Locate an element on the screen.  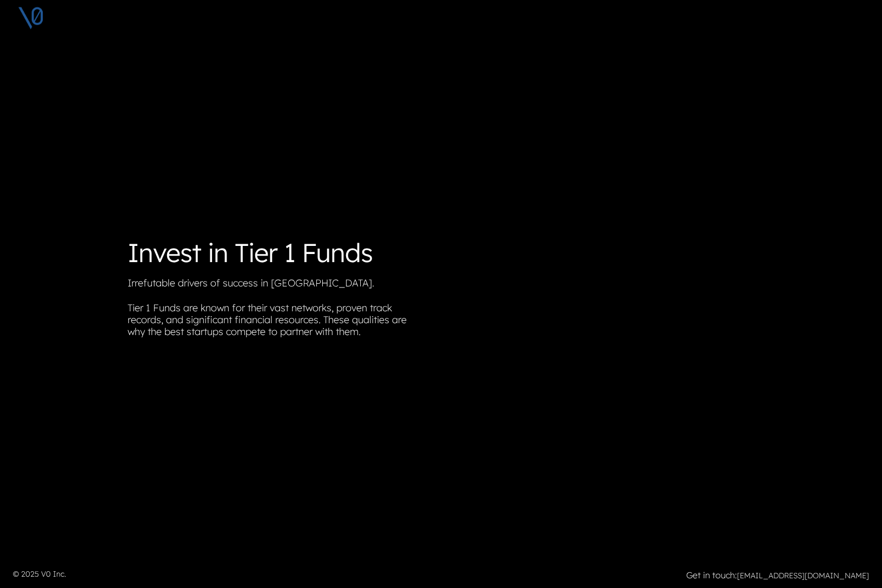
strong: Get in touch: is located at coordinates (712, 575).